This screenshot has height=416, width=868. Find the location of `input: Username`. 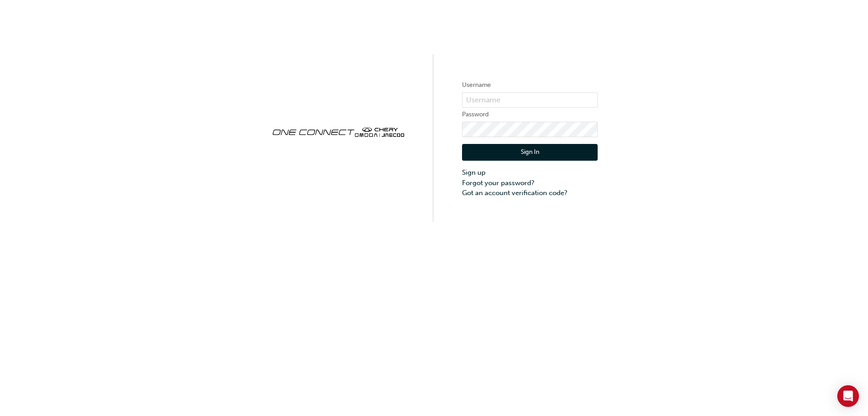

input: Username is located at coordinates (530, 100).